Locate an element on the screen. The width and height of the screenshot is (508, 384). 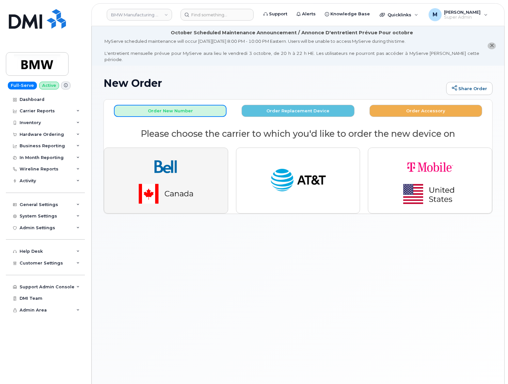
button: Order Replacement Device is located at coordinates (298, 111).